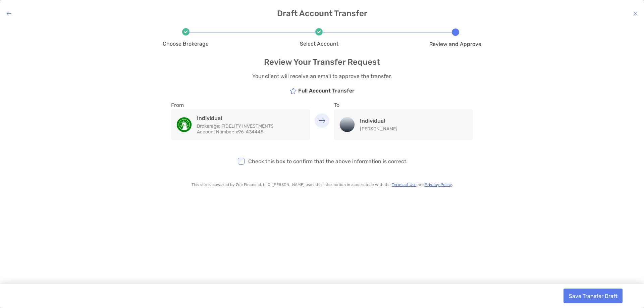 The image size is (644, 308). What do you see at coordinates (455, 44) in the screenshot?
I see `span: Review and Approve` at bounding box center [455, 44].